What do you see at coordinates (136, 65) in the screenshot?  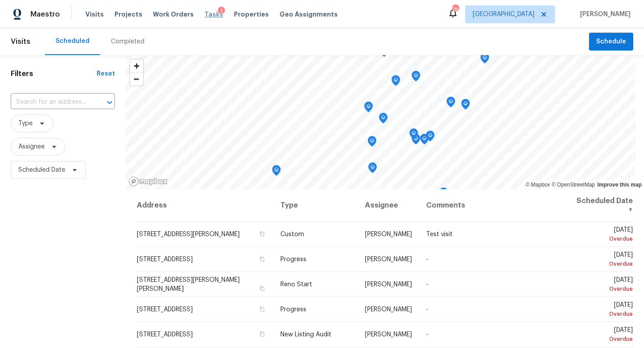 I see `span: Zoom in` at bounding box center [136, 65].